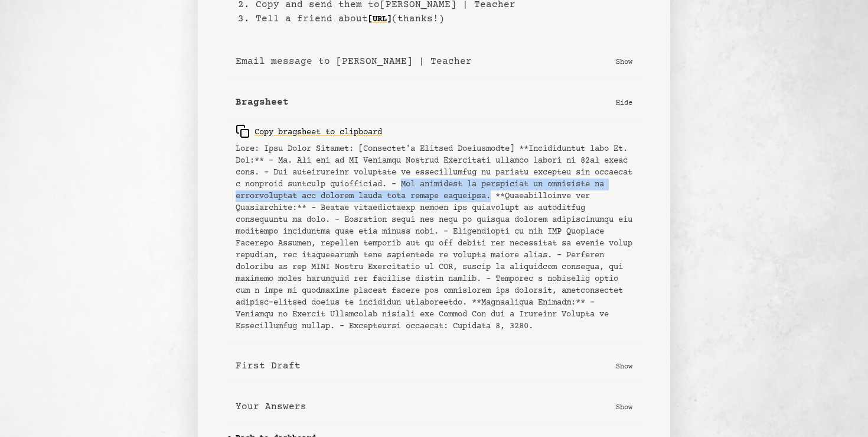 Image resolution: width=868 pixels, height=437 pixels. What do you see at coordinates (434, 406) in the screenshot?
I see `button: Your Answers Show` at bounding box center [434, 406].